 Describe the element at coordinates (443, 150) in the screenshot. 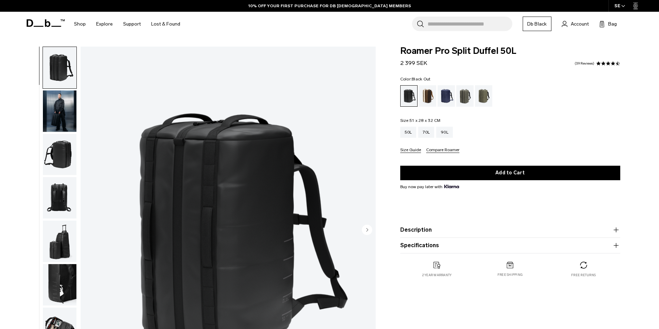

I see `button: Compare Roamer` at that location.